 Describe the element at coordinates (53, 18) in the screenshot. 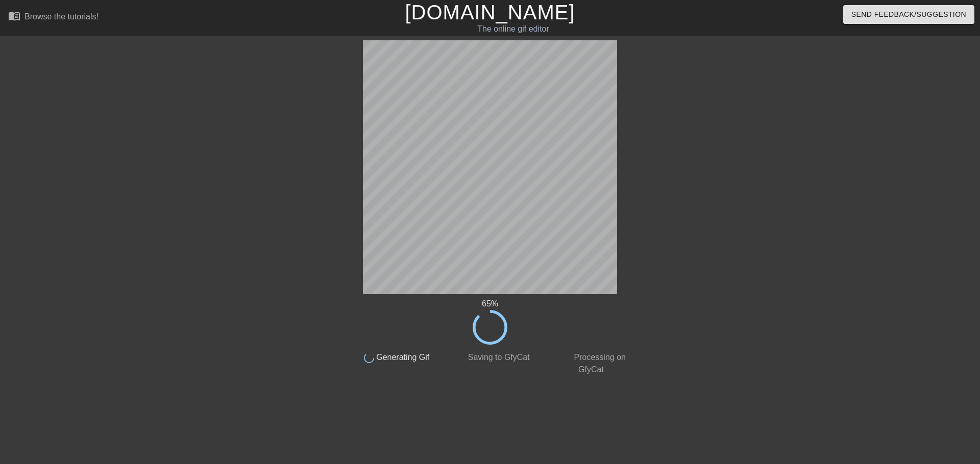

I see `a: Browse the tutorials!` at that location.